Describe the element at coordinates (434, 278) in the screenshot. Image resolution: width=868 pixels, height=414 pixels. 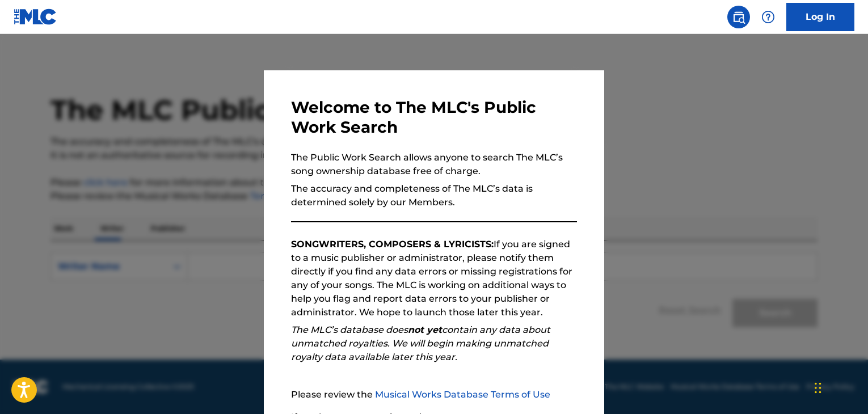
I see `p: If you are signed to a music publisher or administrator, please notify them directly if you find ...` at that location.